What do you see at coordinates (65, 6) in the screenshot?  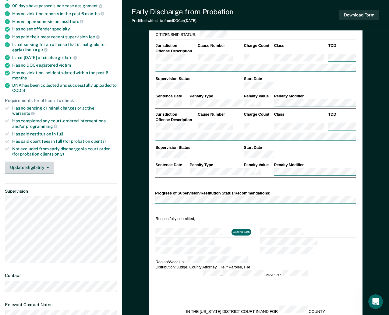 I see `div: 90 days have passed since case` at bounding box center [65, 6].